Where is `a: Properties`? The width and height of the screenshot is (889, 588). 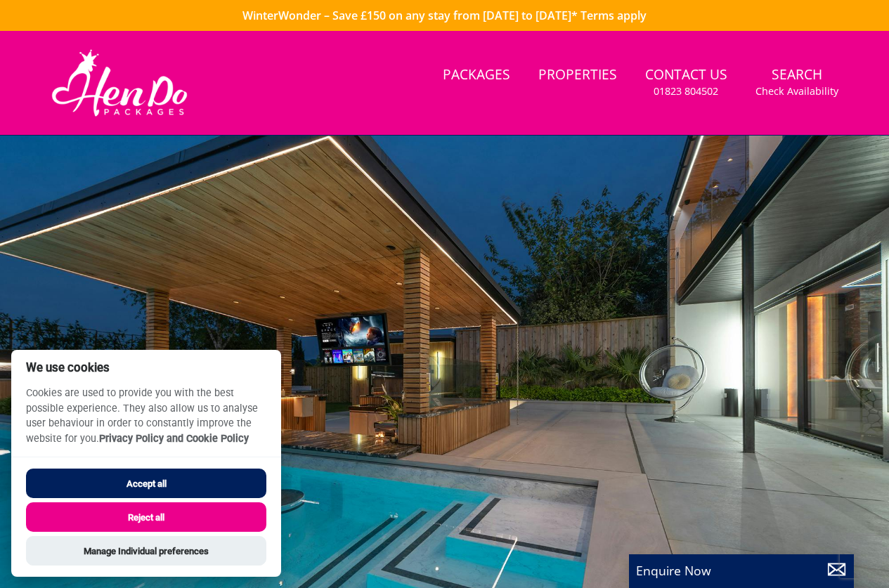
a: Properties is located at coordinates (578, 75).